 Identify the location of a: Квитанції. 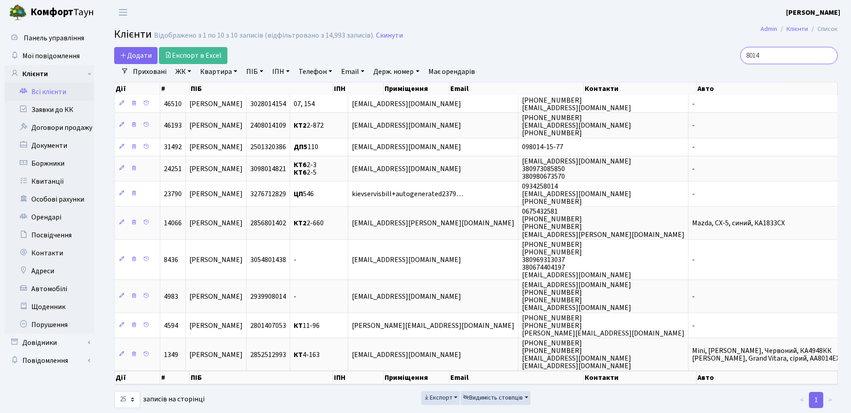
(49, 181).